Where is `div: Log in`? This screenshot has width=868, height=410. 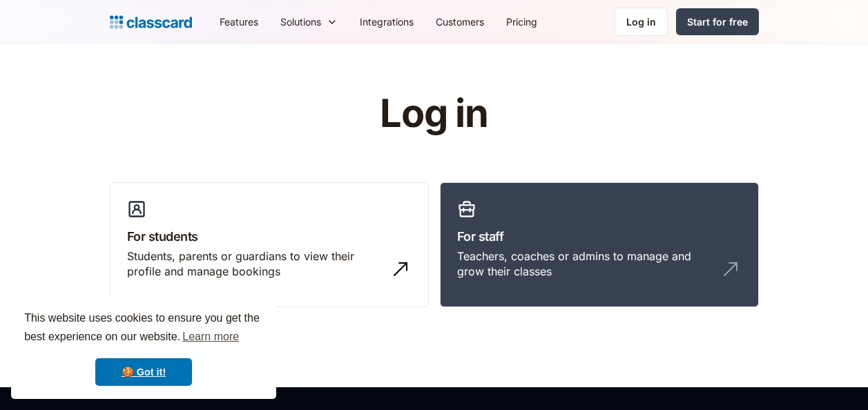
div: Log in is located at coordinates (641, 22).